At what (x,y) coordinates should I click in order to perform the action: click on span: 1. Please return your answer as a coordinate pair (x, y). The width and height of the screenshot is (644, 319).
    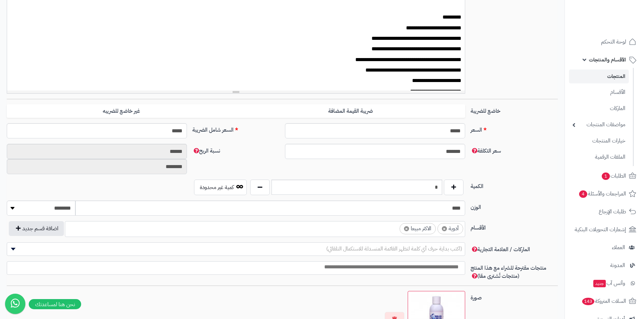
    Looking at the image, I should click on (605, 176).